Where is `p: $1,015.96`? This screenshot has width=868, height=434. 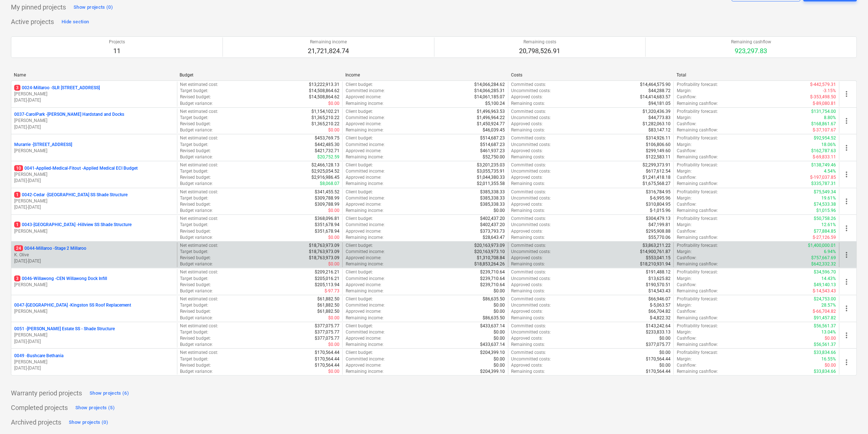
p: $1,015.96 is located at coordinates (826, 210).